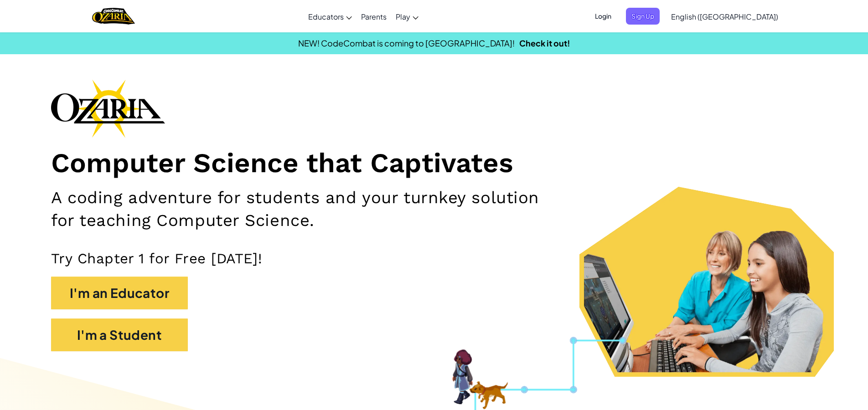 This screenshot has width=868, height=410. What do you see at coordinates (113, 16) in the screenshot?
I see `img: Home` at bounding box center [113, 16].